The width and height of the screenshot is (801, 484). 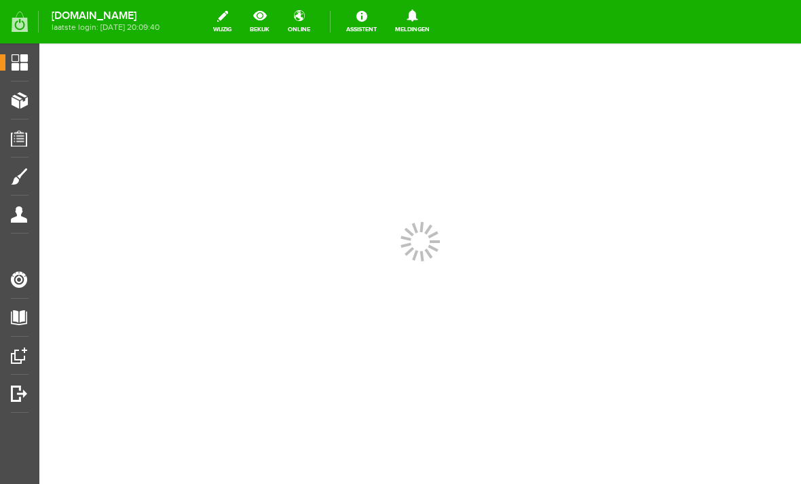 What do you see at coordinates (412, 22) in the screenshot?
I see `a: Meldingen` at bounding box center [412, 22].